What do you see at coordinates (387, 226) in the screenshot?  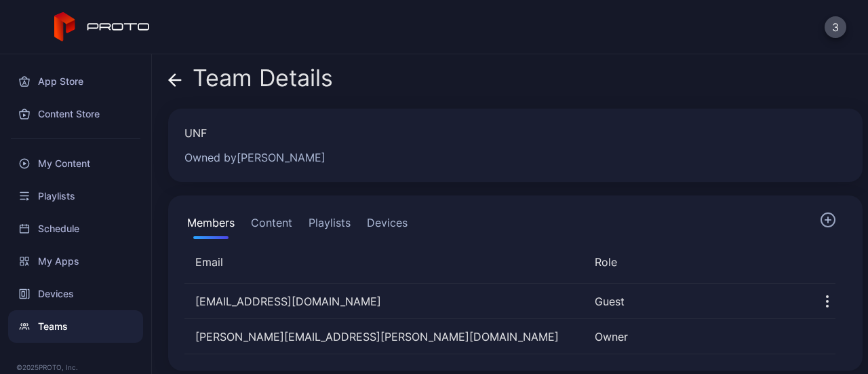 I see `button: Devices` at bounding box center [387, 226].